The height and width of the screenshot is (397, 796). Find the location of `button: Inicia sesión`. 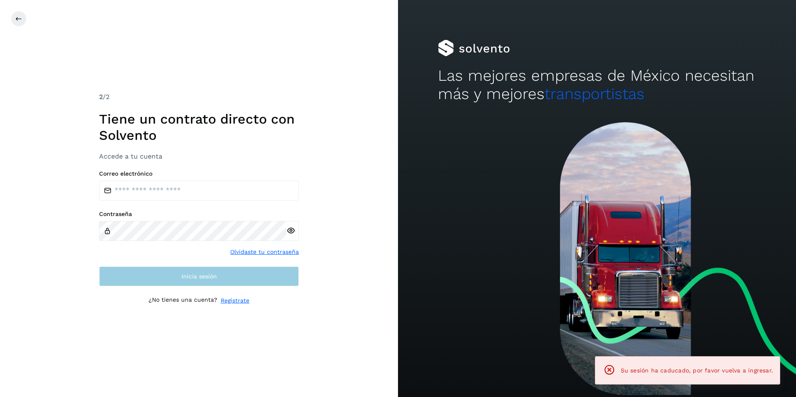

button: Inicia sesión is located at coordinates (199, 277).